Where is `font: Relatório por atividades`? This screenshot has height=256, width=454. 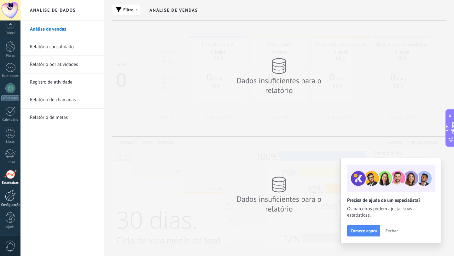
font: Relatório por atividades is located at coordinates (54, 64).